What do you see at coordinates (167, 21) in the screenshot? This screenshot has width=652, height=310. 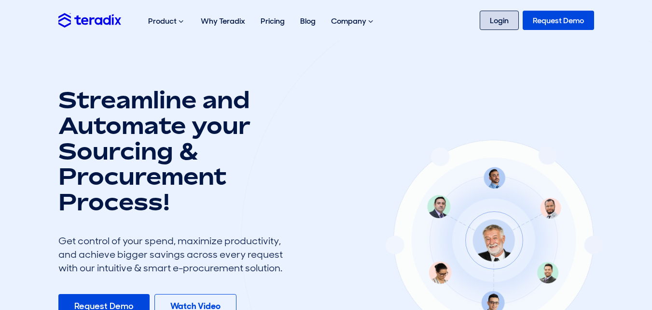 I see `div: Product` at bounding box center [167, 21].